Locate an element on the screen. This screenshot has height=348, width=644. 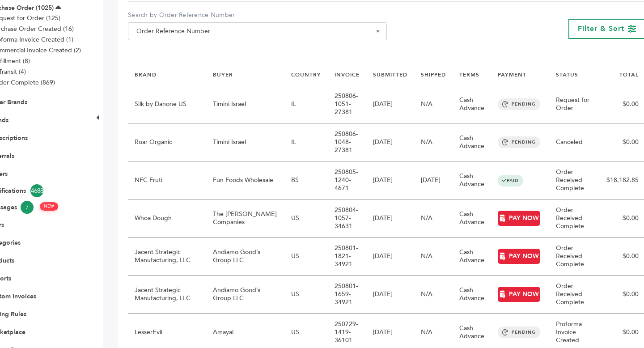
a: SHIPPED is located at coordinates (433, 75).